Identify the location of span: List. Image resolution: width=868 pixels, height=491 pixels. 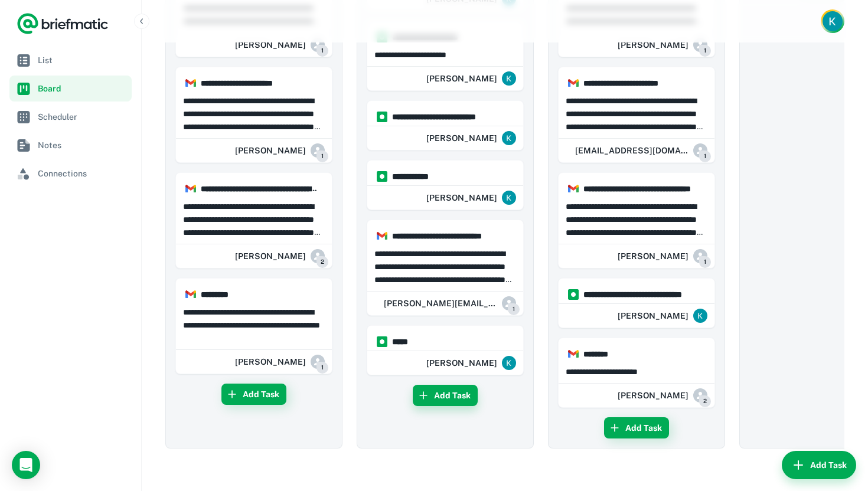
(82, 60).